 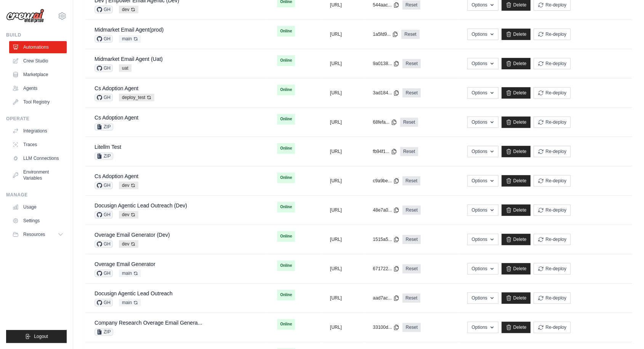 What do you see at coordinates (37, 131) in the screenshot?
I see `a: Integrations` at bounding box center [37, 131].